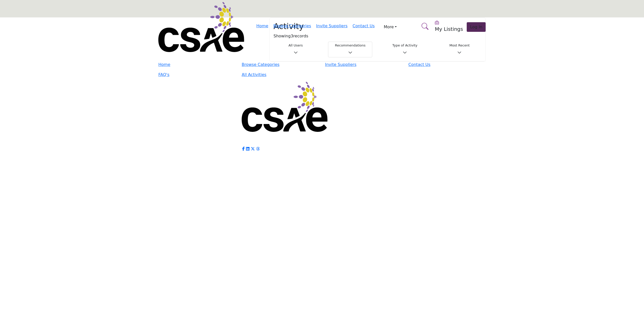 Image resolution: width=644 pixels, height=321 pixels. Describe the element at coordinates (243, 149) in the screenshot. I see `a: Facebook Link` at that location.